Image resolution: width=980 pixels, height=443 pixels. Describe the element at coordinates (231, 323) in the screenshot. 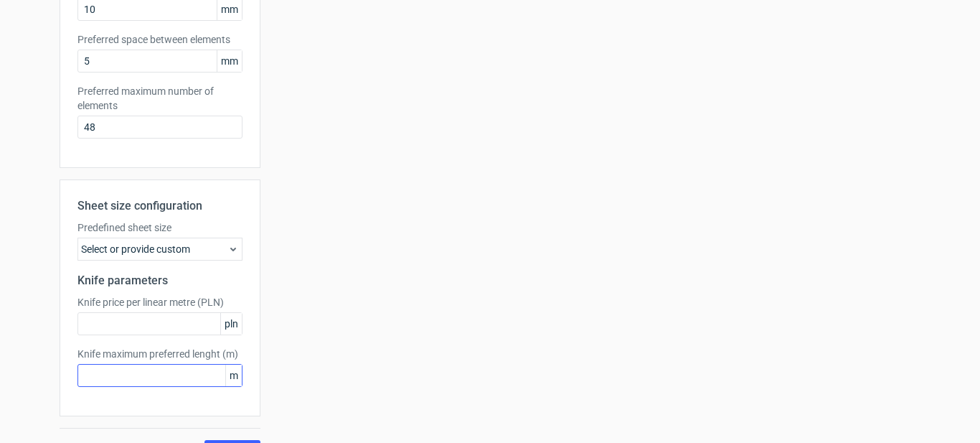

I see `span: pln` at that location.